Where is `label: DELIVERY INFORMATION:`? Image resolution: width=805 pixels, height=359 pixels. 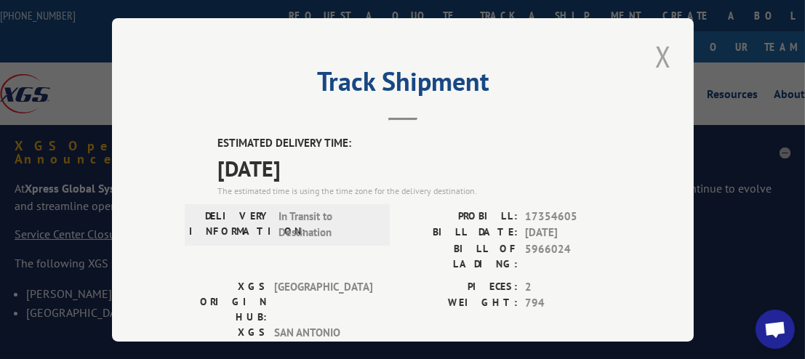 label: DELIVERY INFORMATION: is located at coordinates (230, 224).